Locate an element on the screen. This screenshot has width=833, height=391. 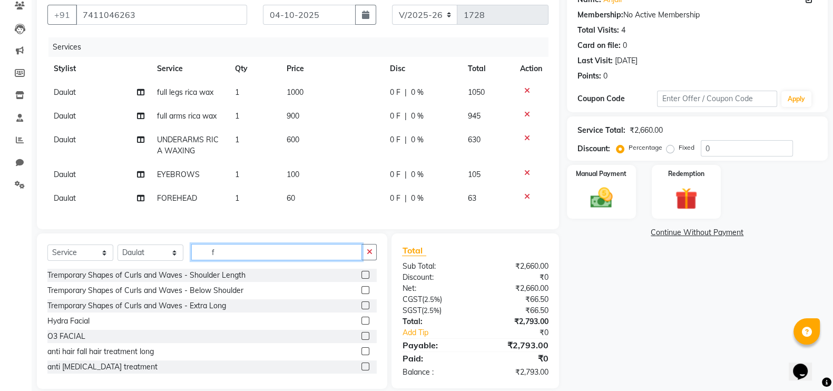
th: Price is located at coordinates (332, 69).